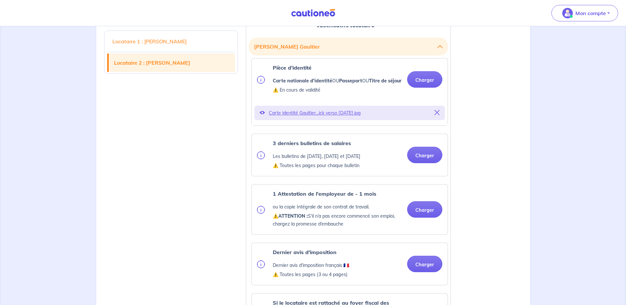 This screenshot has width=626, height=305. Describe the element at coordinates (303, 81) in the screenshot. I see `strong: Carte nationale d'identité` at that location.